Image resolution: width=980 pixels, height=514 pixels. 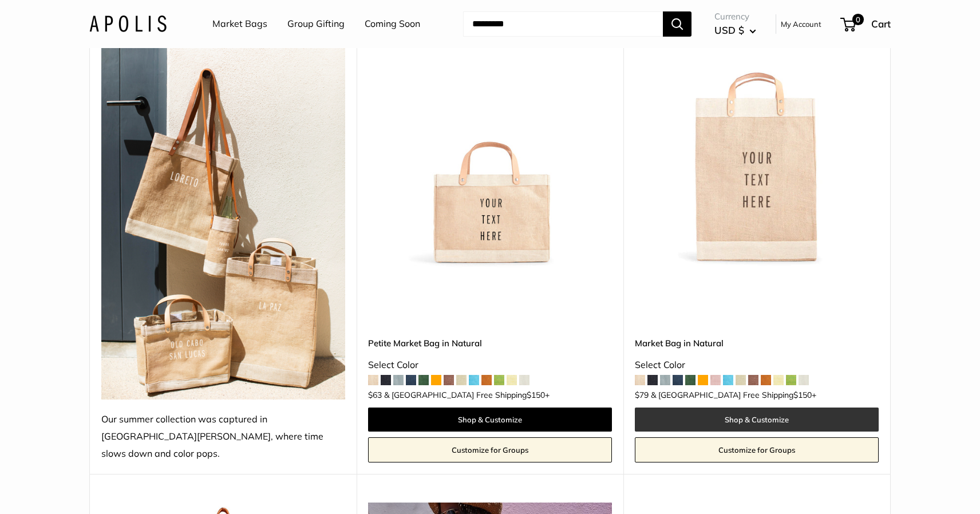 What do you see at coordinates (735, 30) in the screenshot?
I see `button: USD $` at bounding box center [735, 30].